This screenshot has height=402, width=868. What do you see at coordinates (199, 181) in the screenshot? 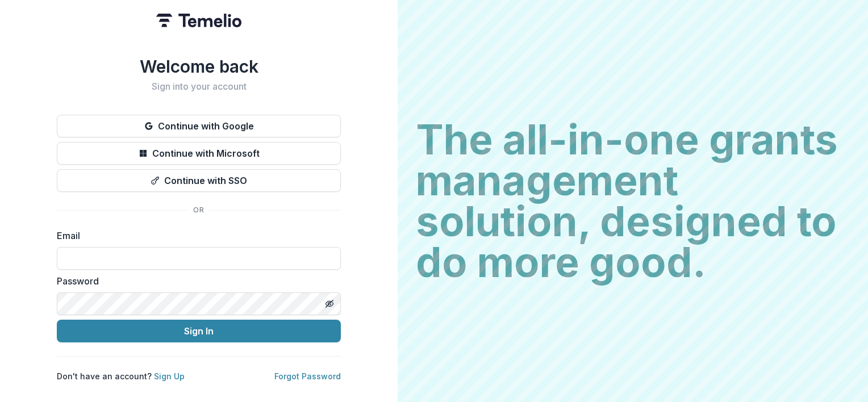
I see `button: Continue with SSO` at bounding box center [199, 181].